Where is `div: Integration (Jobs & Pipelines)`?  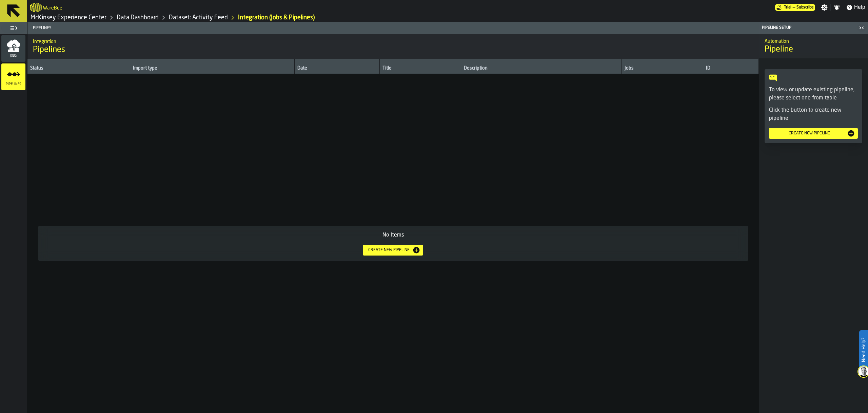
div: Integration (Jobs & Pipelines) is located at coordinates (276, 18).